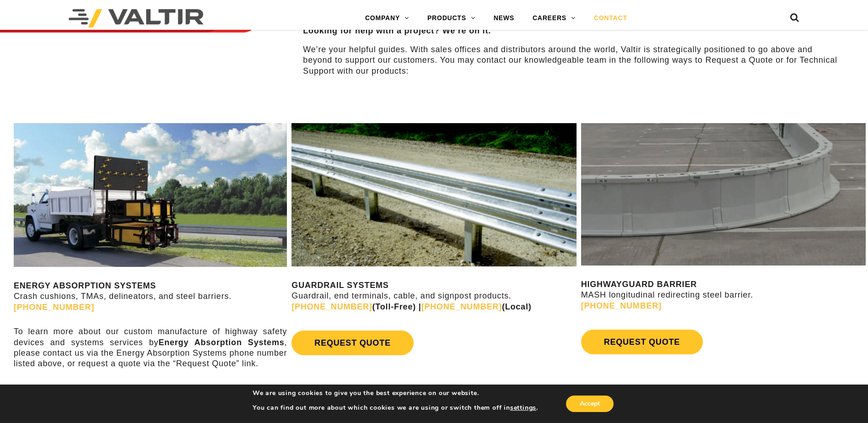 This screenshot has width=868, height=423. I want to click on strong: (Toll-Free) | (Local), so click(411, 306).